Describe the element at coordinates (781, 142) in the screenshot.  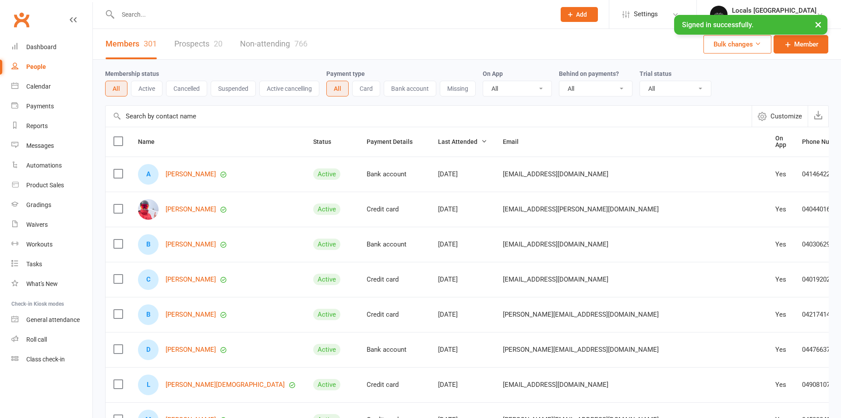
I see `th: On App` at that location.